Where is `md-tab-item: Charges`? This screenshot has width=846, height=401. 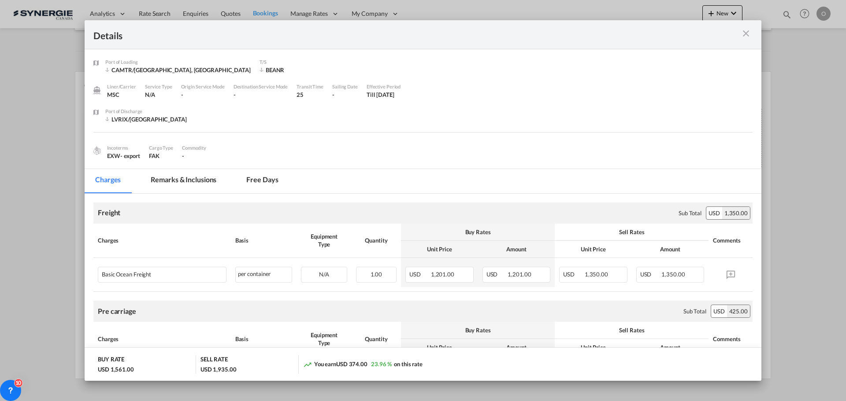 md-tab-item: Charges is located at coordinates (108, 181).